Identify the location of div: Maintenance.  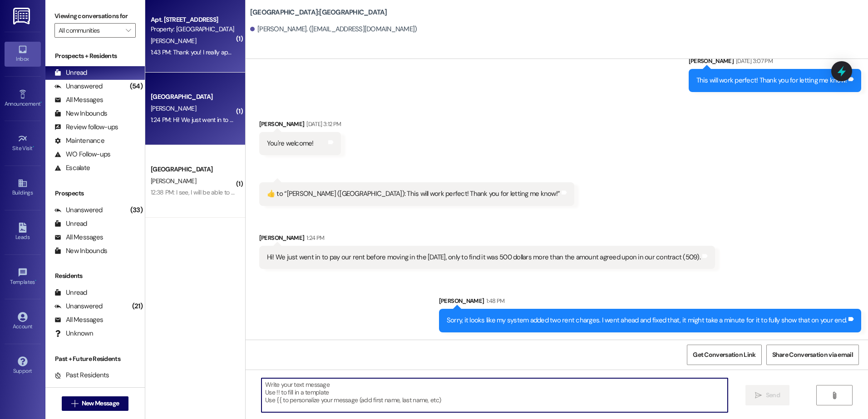
(79, 141).